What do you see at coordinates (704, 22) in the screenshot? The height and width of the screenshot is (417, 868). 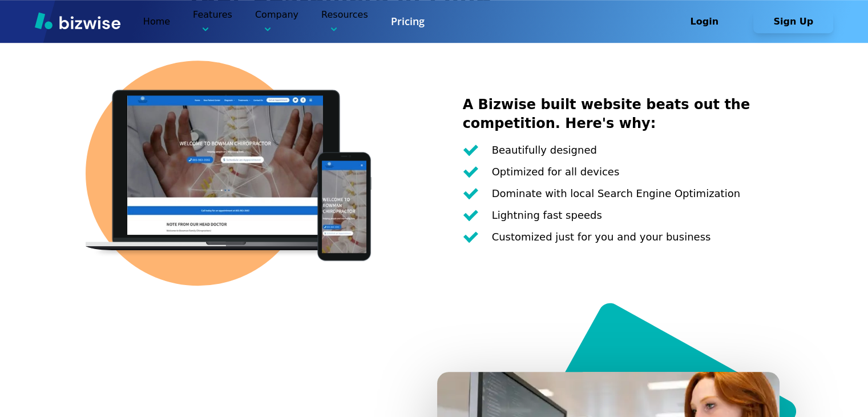 I see `button: Login` at bounding box center [704, 22].